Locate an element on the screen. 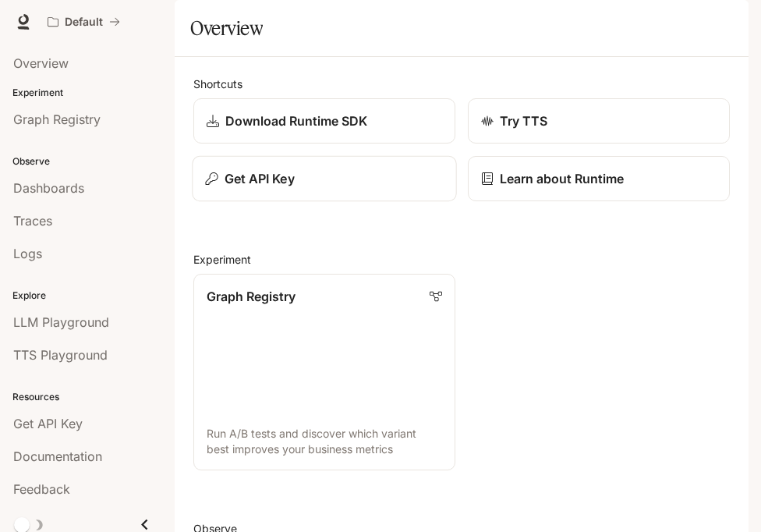 Image resolution: width=761 pixels, height=532 pixels. p: Download Runtime SDK is located at coordinates (296, 121).